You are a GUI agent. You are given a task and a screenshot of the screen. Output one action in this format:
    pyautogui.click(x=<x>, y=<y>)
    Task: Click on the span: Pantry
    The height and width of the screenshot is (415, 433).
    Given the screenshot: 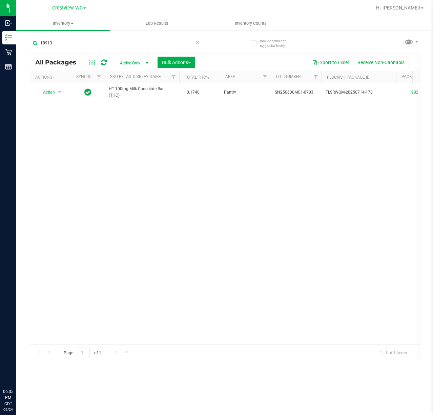 What is the action you would take?
    pyautogui.click(x=245, y=92)
    